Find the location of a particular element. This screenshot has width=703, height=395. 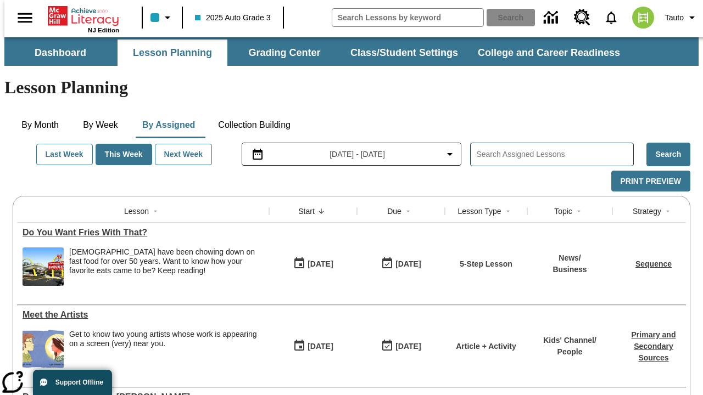

button: Last Week is located at coordinates (64, 154).